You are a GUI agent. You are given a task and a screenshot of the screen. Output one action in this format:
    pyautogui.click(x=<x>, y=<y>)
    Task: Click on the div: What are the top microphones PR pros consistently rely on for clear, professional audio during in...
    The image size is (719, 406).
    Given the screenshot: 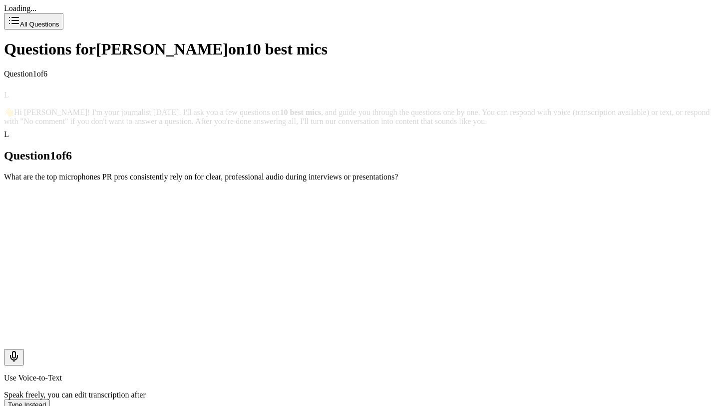 What is the action you would take?
    pyautogui.click(x=360, y=177)
    